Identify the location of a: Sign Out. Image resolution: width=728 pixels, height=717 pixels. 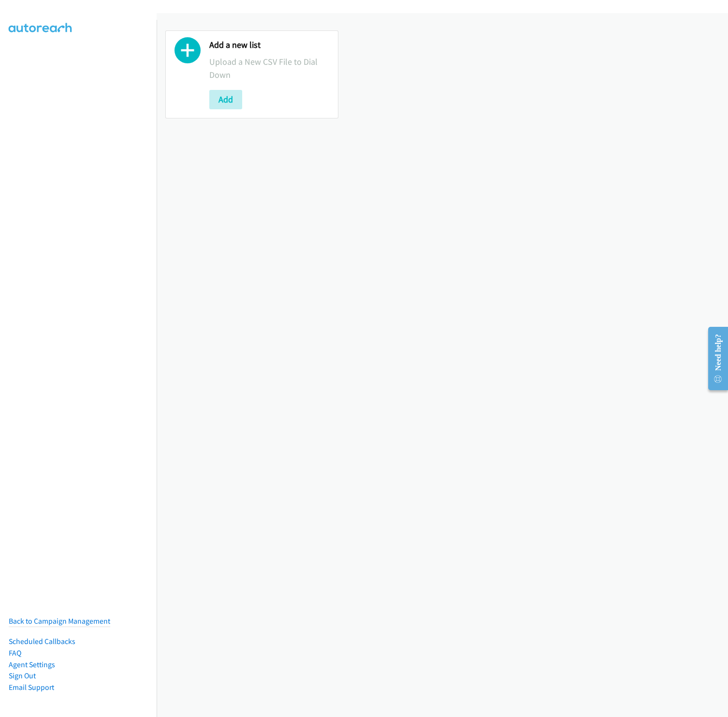
(22, 676).